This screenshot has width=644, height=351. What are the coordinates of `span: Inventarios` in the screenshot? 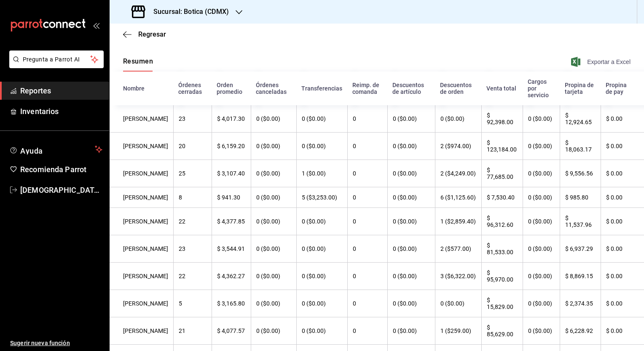 It's located at (61, 111).